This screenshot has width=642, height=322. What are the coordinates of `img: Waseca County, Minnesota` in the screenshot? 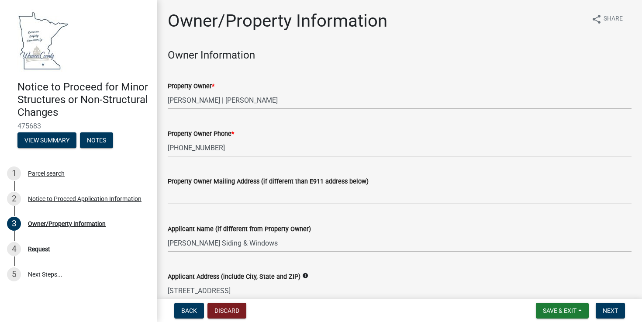 It's located at (43, 40).